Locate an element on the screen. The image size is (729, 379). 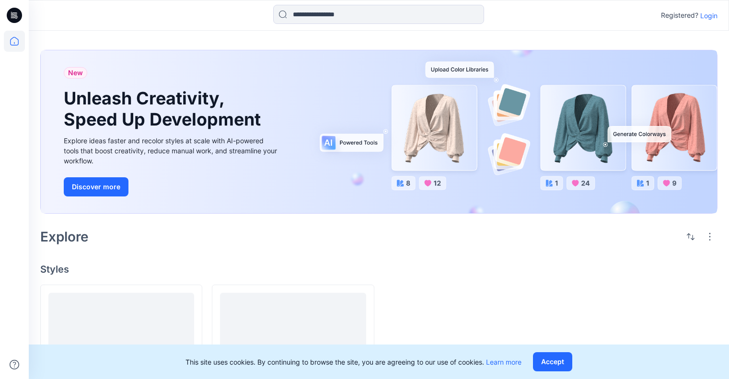
button: Accept is located at coordinates (552, 362).